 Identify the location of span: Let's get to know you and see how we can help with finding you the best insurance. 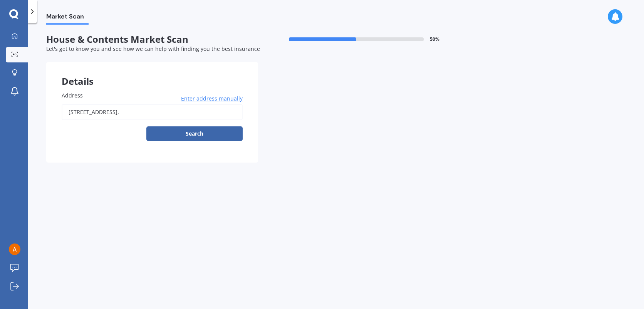
(153, 49).